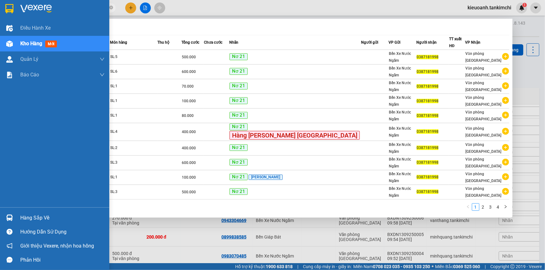 This screenshot has width=545, height=270. What do you see at coordinates (134, 72) in the screenshot?
I see `div: SL: 6` at bounding box center [134, 72].